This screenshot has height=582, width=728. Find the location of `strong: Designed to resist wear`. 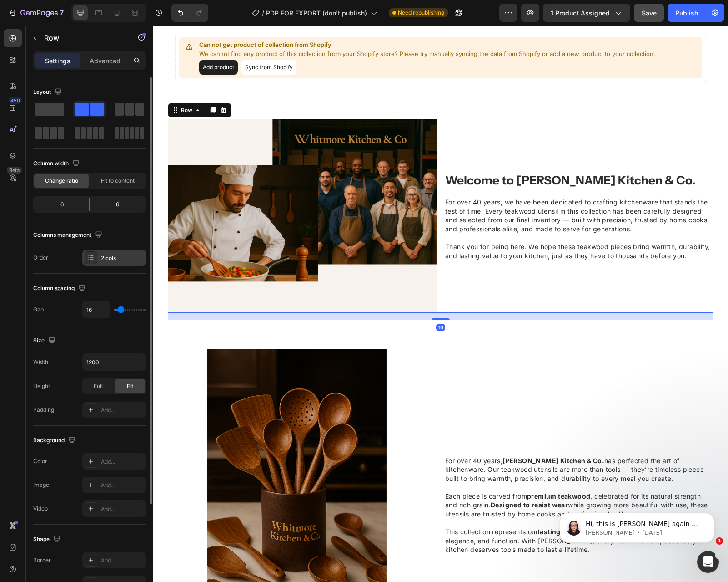

strong: Designed to resist wear is located at coordinates (376, 479).